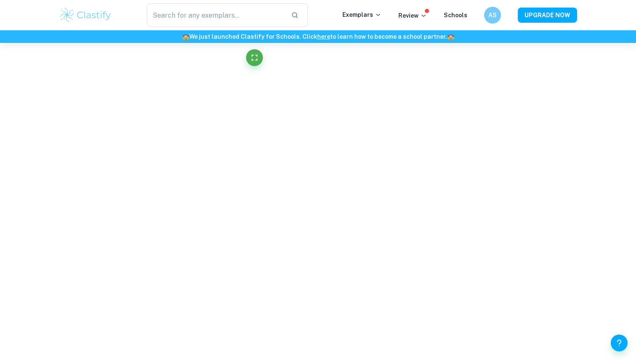 The height and width of the screenshot is (364, 636). I want to click on input: Search for any exemplars..., so click(215, 15).